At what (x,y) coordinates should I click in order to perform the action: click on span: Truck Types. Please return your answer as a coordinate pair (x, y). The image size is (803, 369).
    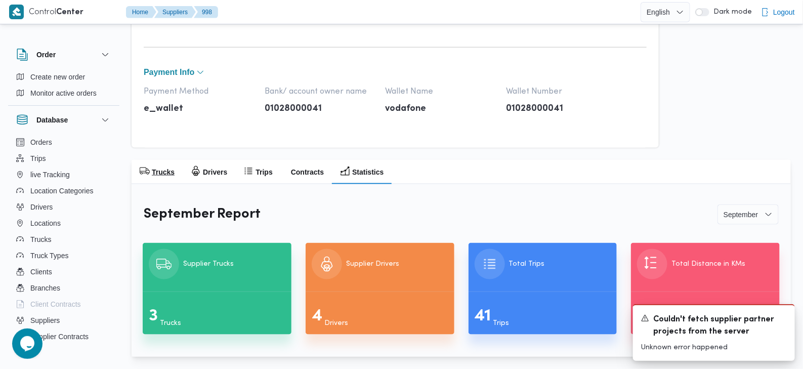
    Looking at the image, I should click on (49, 256).